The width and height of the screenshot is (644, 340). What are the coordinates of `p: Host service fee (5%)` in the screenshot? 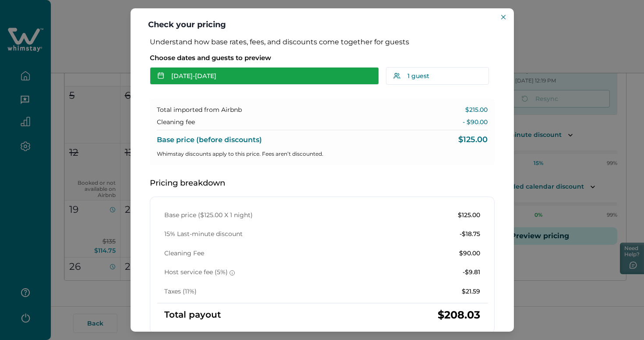 It's located at (199, 272).